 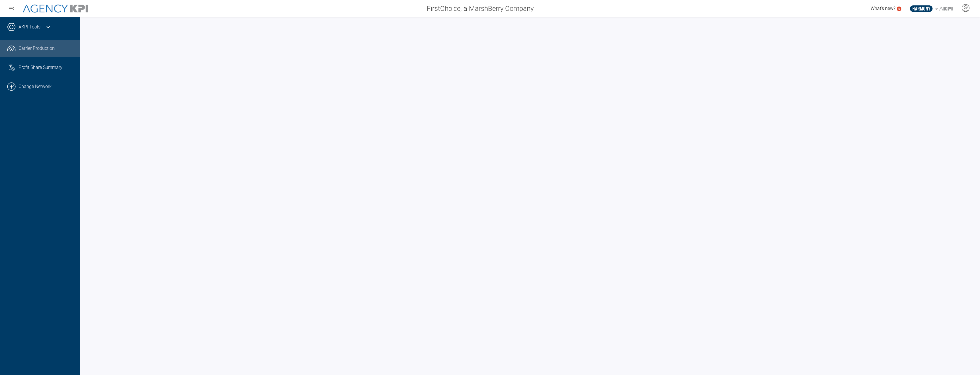 What do you see at coordinates (40, 67) in the screenshot?
I see `span: Profit Share Summary` at bounding box center [40, 67].